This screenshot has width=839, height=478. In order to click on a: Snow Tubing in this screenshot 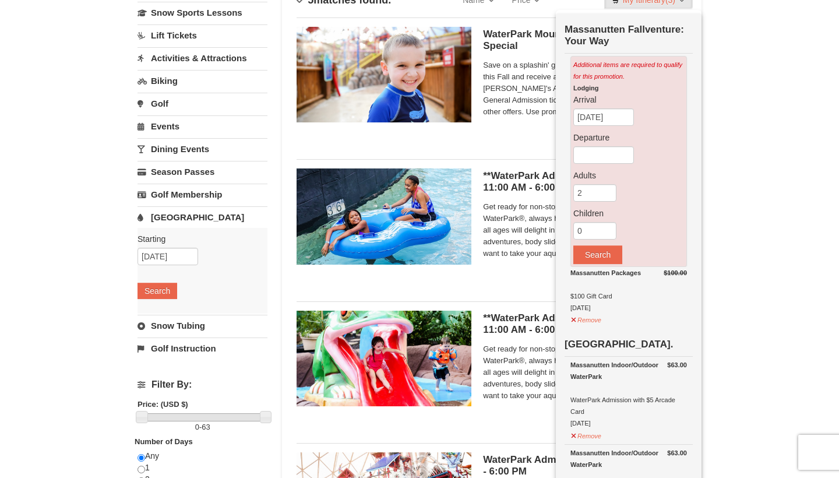, I will do `click(202, 325)`.